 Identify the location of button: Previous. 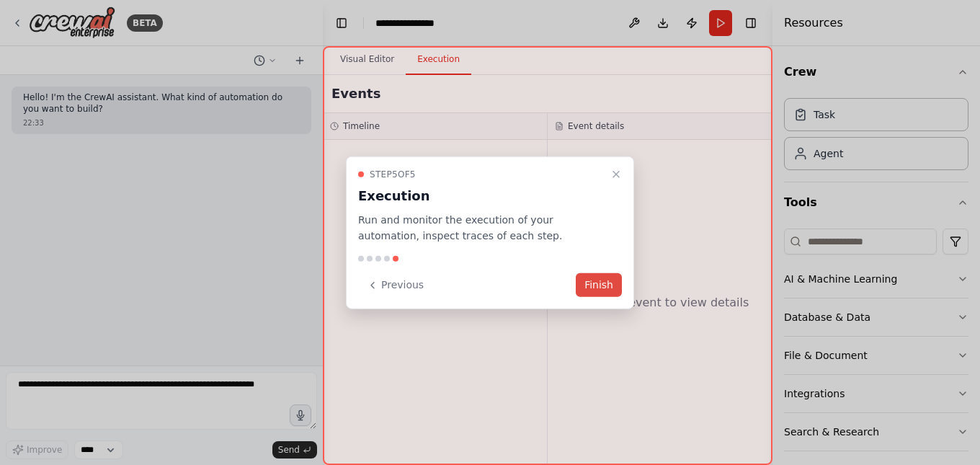
(395, 284).